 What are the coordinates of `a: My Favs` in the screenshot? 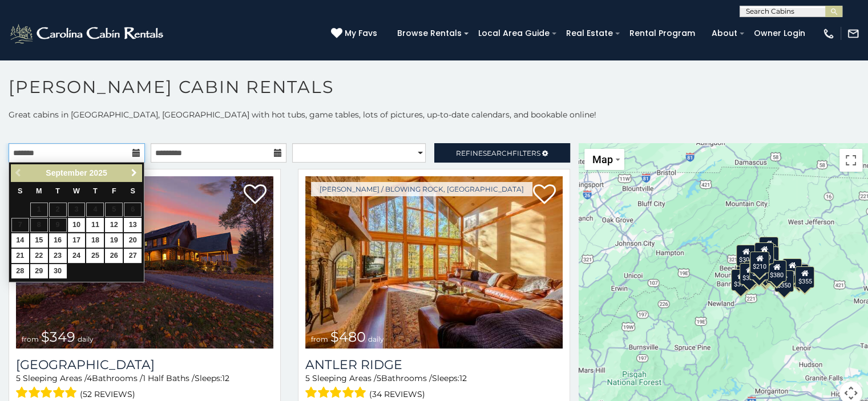 It's located at (355, 34).